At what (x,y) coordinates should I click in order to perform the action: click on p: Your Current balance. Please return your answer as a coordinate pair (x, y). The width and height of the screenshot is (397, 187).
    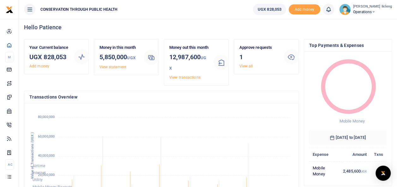
    Looking at the image, I should click on (49, 48).